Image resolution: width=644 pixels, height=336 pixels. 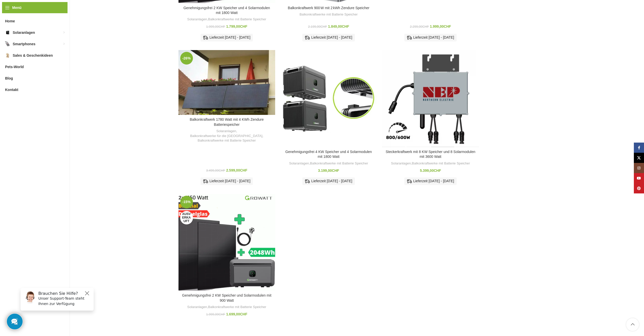 I want to click on a: Pinterest Social Link, so click(x=639, y=188).